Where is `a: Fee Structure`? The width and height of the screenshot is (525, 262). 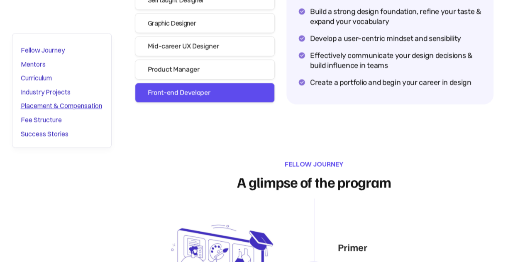 a: Fee Structure is located at coordinates (62, 120).